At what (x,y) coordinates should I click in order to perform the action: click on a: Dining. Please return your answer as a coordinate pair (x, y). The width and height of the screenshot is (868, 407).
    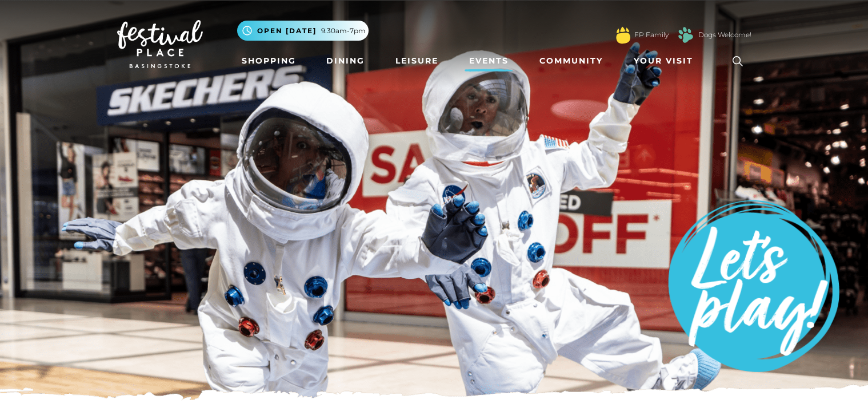
    Looking at the image, I should click on (345, 61).